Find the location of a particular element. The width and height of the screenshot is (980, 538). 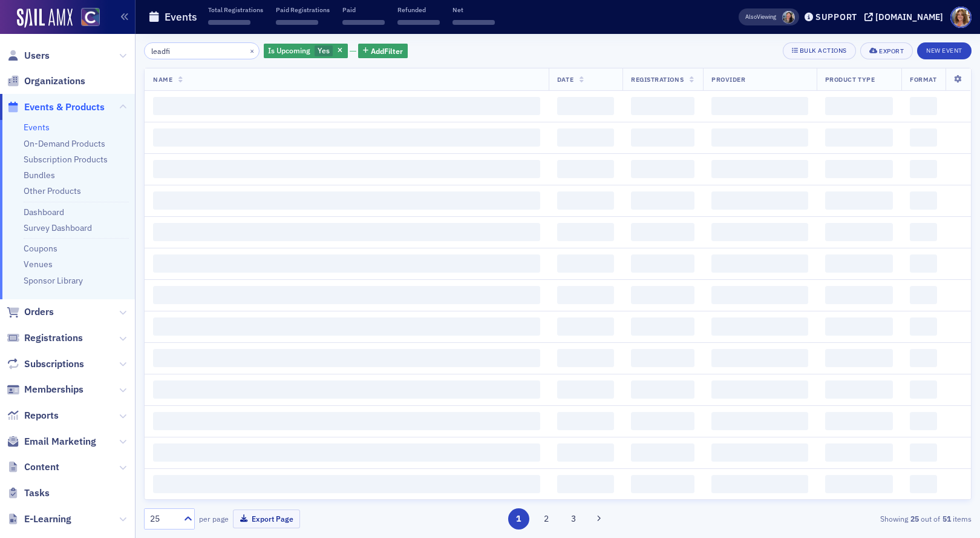

span: Content is located at coordinates (42, 467).